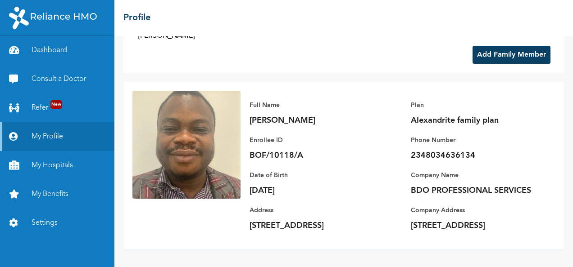 This screenshot has width=573, height=267. I want to click on p: Date of Birth, so click(312, 176).